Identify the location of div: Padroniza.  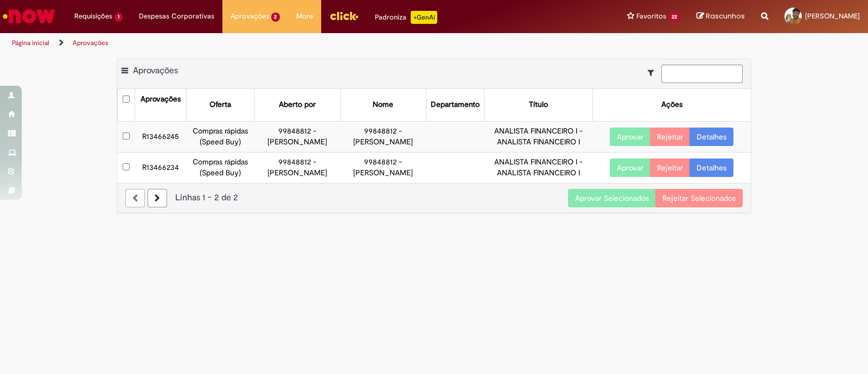
(406, 17).